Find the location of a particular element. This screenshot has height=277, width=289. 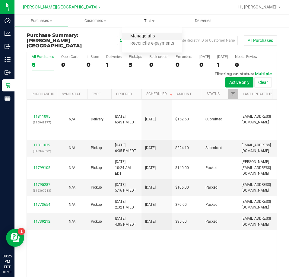

span: Filtering on status: is located at coordinates (234, 74).